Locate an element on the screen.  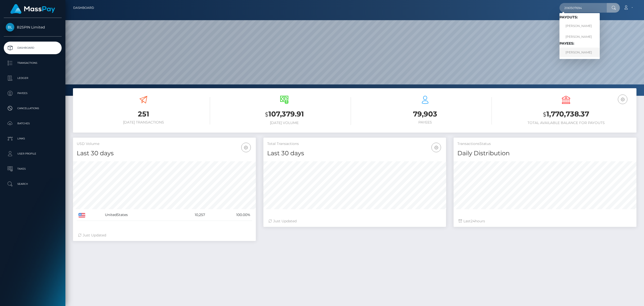
p: Taxes is located at coordinates (33, 169).